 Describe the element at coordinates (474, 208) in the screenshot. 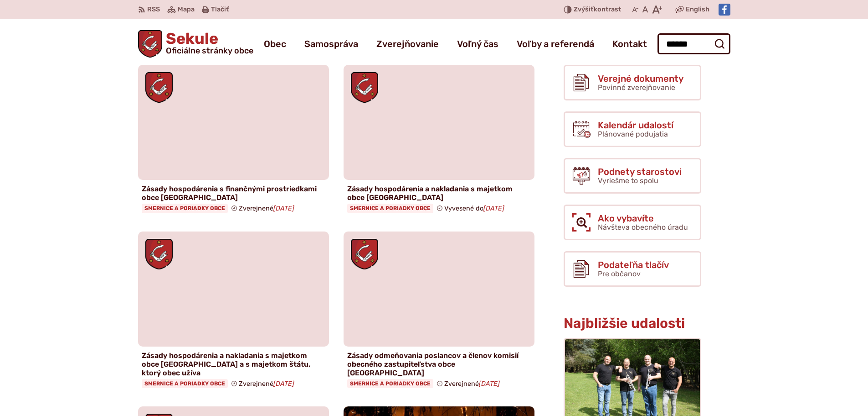

I see `span: Vyvesené do` at that location.